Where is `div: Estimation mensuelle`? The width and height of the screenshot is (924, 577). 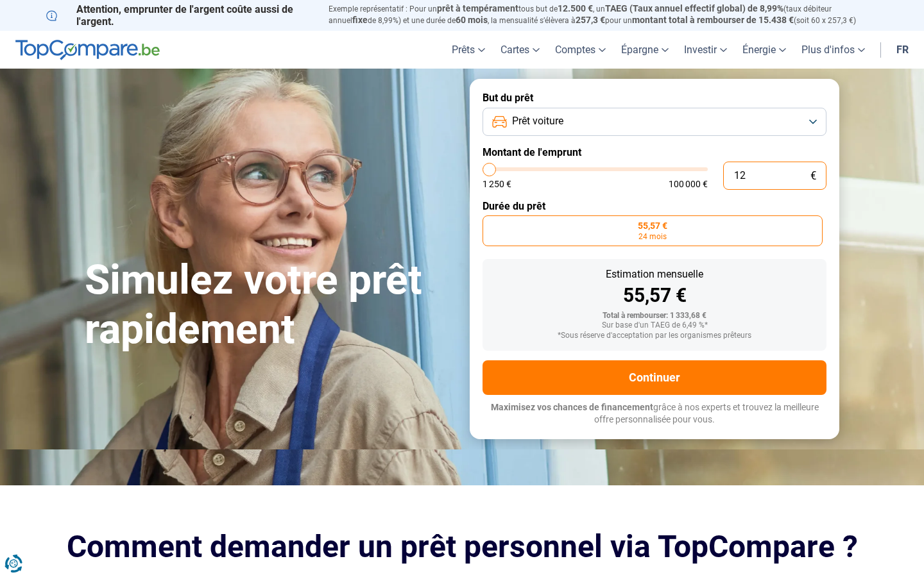 div: Estimation mensuelle is located at coordinates (655, 275).